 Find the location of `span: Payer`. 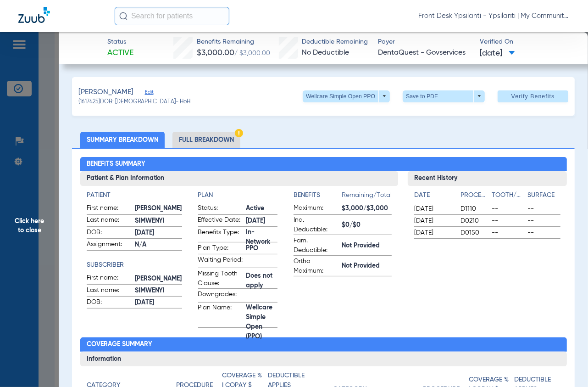

span: Payer is located at coordinates (425, 42).